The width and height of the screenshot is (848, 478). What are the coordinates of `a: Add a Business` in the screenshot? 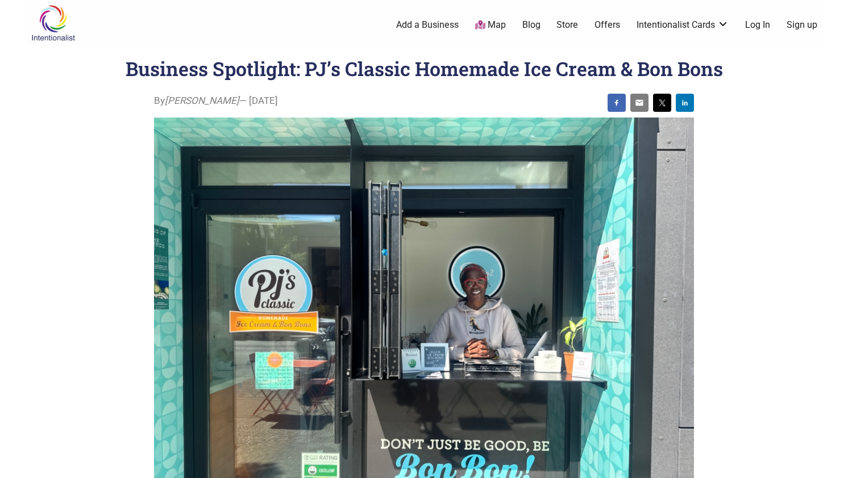 It's located at (427, 25).